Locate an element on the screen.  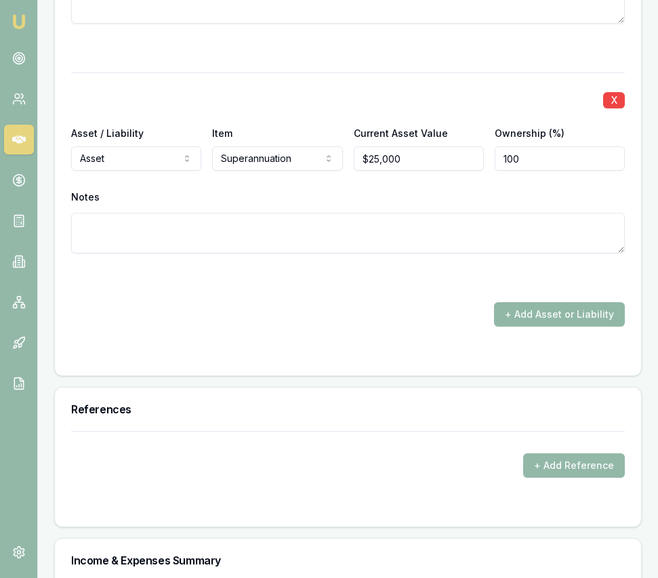
h3: Income & Expenses Summary is located at coordinates (348, 560).